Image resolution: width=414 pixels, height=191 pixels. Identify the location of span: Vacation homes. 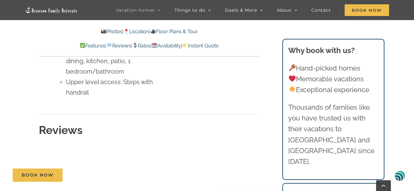
(135, 10).